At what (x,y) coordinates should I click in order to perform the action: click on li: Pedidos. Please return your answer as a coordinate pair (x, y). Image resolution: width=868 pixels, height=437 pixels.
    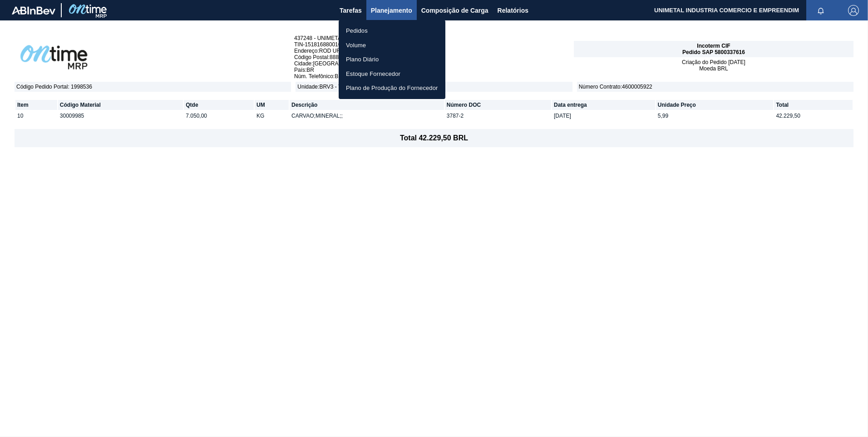
    Looking at the image, I should click on (391, 31).